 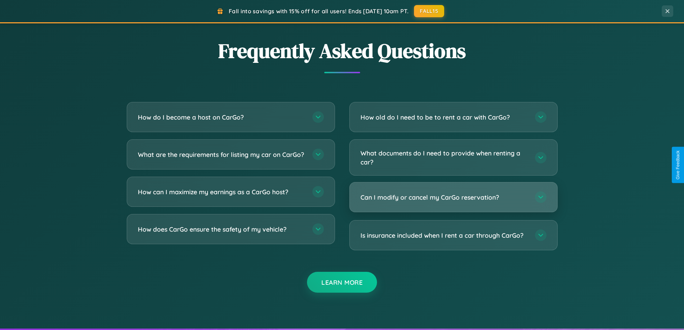 What do you see at coordinates (444, 157) in the screenshot?
I see `h3: What documents do I need to provide when renting a car?` at bounding box center [444, 157].